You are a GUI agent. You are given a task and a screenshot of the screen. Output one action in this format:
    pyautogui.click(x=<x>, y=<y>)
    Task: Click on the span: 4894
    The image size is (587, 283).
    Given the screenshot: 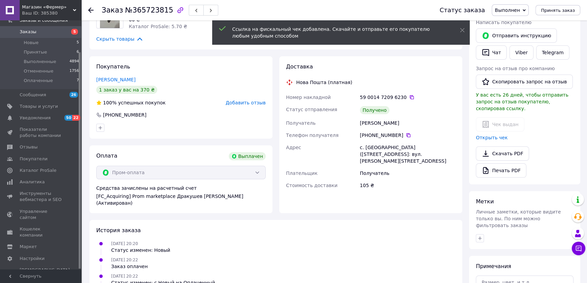 What is the action you would take?
    pyautogui.click(x=74, y=62)
    